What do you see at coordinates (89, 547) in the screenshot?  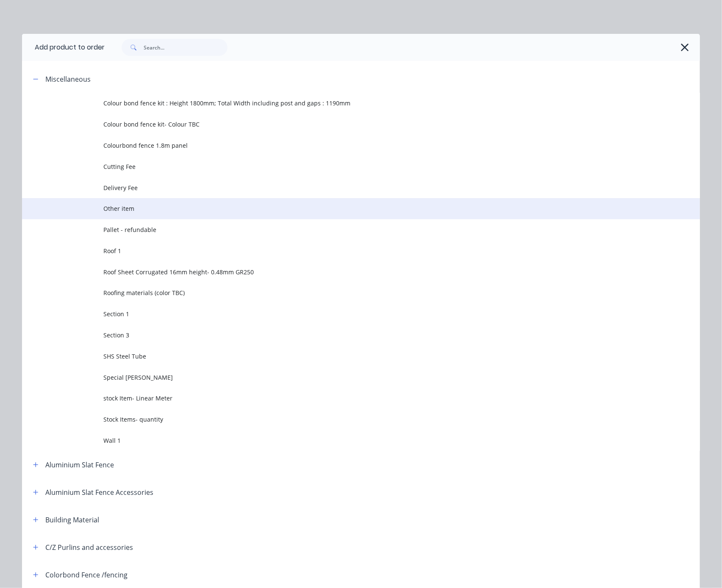 I see `div: C/Z Purlins and accessories` at bounding box center [89, 547].